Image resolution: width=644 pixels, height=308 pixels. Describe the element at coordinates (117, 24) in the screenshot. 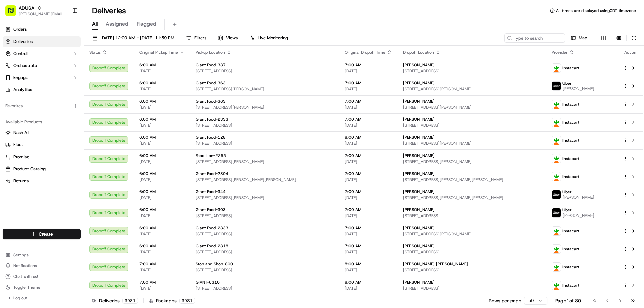

I see `span: Assigned` at that location.